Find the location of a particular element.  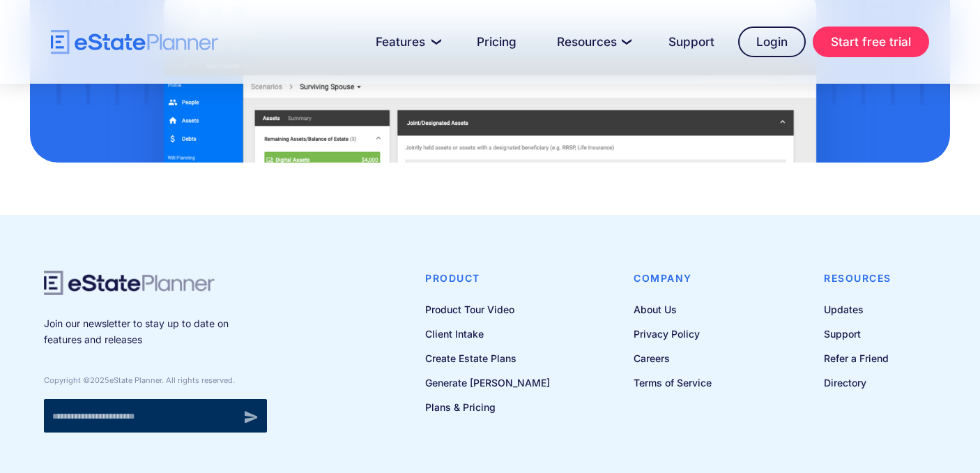

a: Directory is located at coordinates (857, 382).